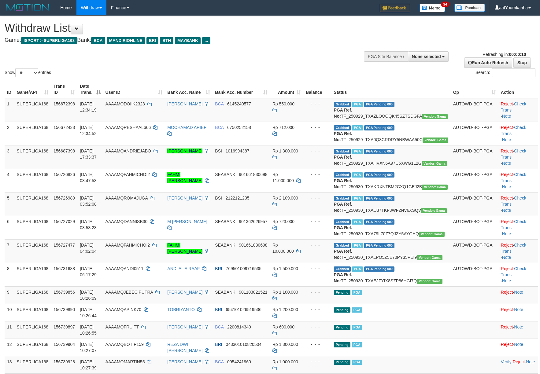 This screenshot has height=374, width=540. What do you see at coordinates (244, 310) in the screenshot?
I see `span: Copy 654101026519536 to clipboard` at bounding box center [244, 310].